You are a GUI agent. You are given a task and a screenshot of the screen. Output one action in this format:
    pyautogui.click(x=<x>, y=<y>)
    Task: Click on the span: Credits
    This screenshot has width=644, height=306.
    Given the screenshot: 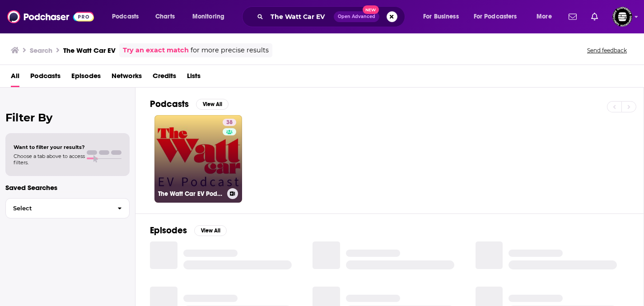 What is the action you would take?
    pyautogui.click(x=164, y=78)
    